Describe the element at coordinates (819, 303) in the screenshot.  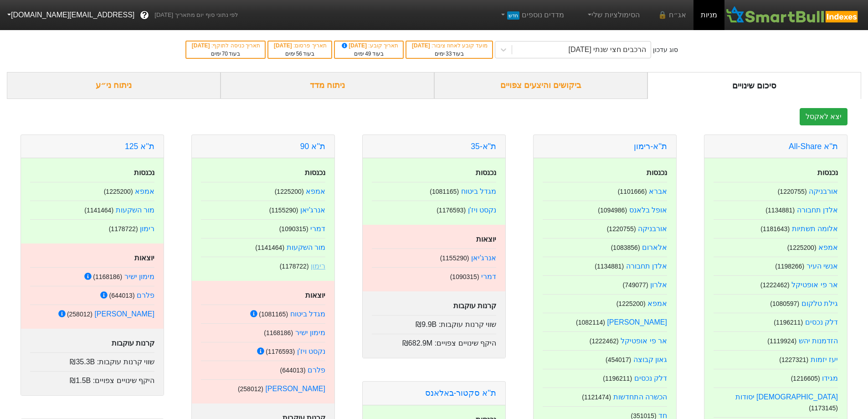
I see `a: גילת טלקום` at that location.